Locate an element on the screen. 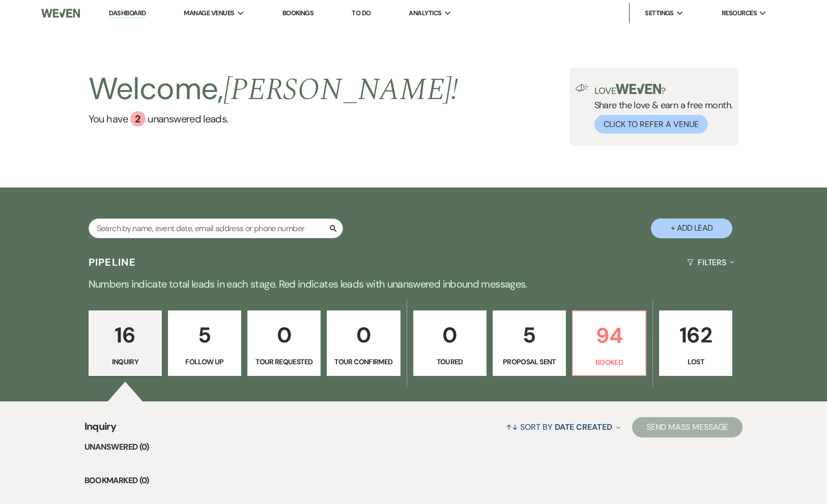 This screenshot has height=504, width=827. button: Sort By Date Created is located at coordinates (563, 427).